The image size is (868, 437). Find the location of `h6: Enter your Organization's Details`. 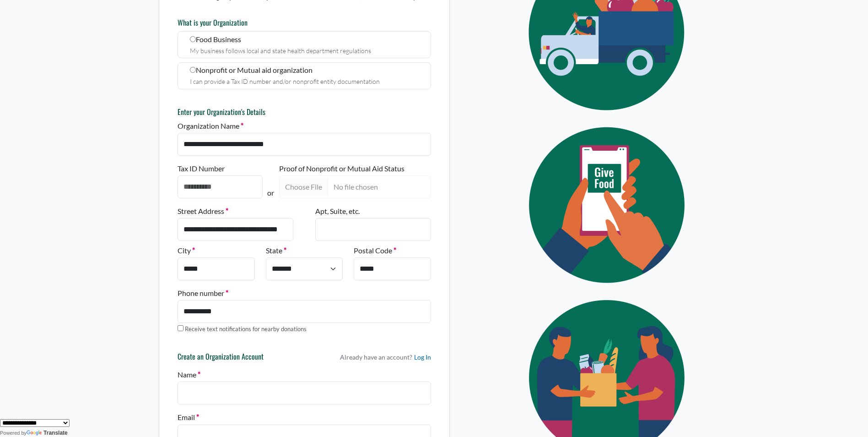

h6: Enter your Organization's Details is located at coordinates (304, 112).